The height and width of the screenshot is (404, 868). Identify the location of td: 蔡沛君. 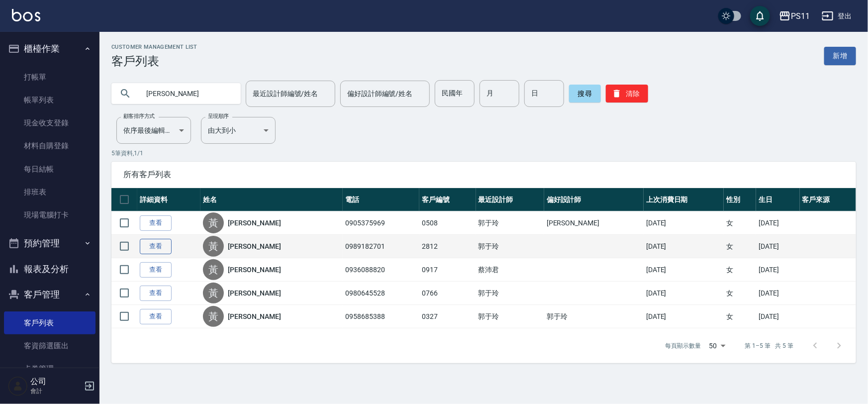
(510, 270).